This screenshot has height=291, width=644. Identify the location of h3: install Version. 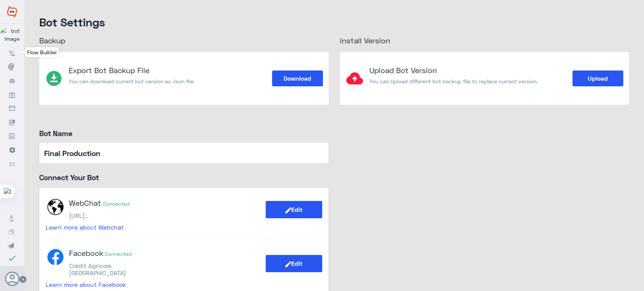
(484, 40).